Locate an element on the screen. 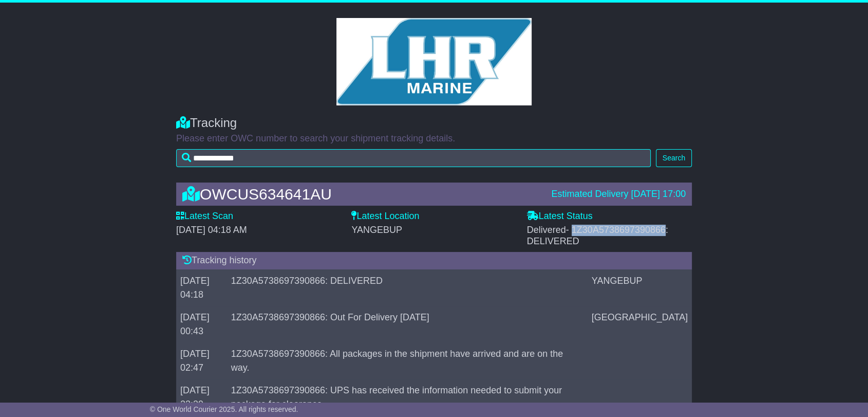 This screenshot has height=417, width=868. span: - 1Z30A5738697390866: DELIVERED is located at coordinates (598, 235).